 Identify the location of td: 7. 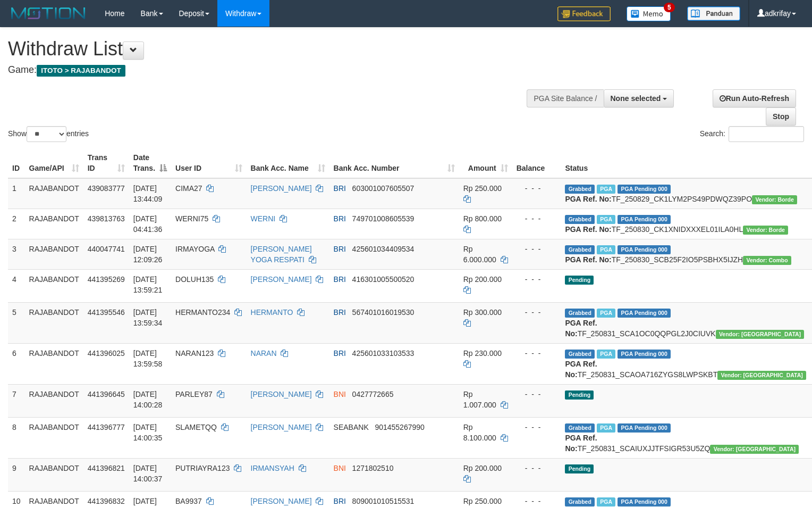
(17, 400).